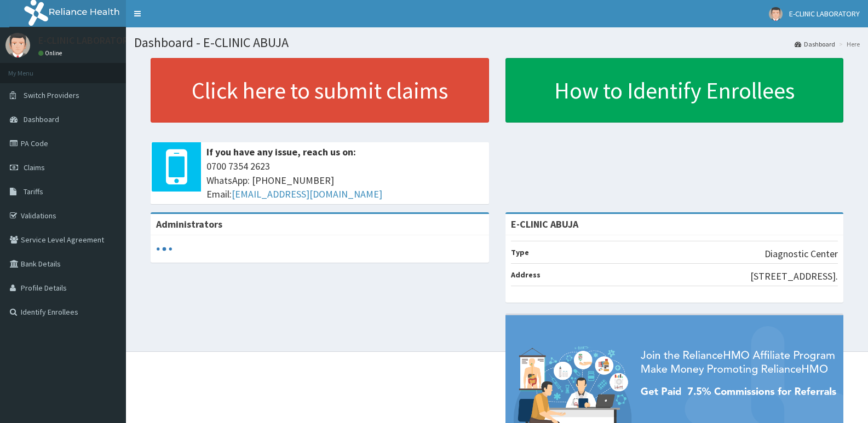 This screenshot has width=868, height=423. What do you see at coordinates (847, 44) in the screenshot?
I see `li: Here` at bounding box center [847, 44].